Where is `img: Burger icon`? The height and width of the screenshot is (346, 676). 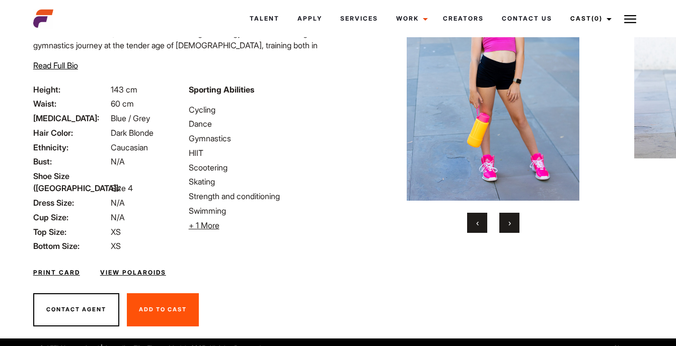 img: Burger icon is located at coordinates (631, 19).